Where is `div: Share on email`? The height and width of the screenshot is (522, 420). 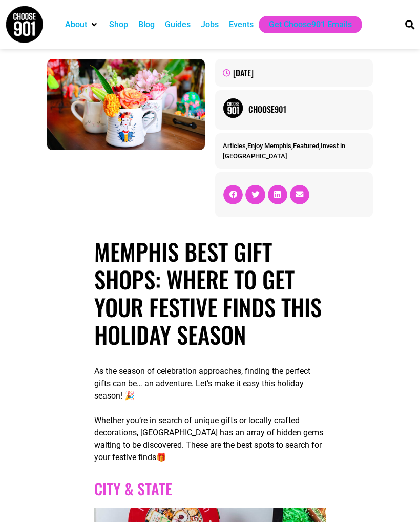 div: Share on email is located at coordinates (300, 195).